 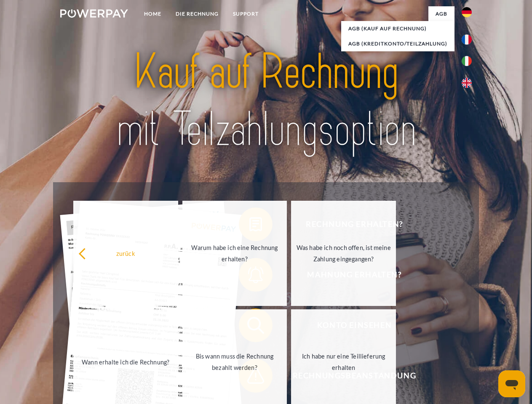 What do you see at coordinates (343, 362) in the screenshot?
I see `div: Ich habe nur eine Teillieferung erhalten` at bounding box center [343, 362].